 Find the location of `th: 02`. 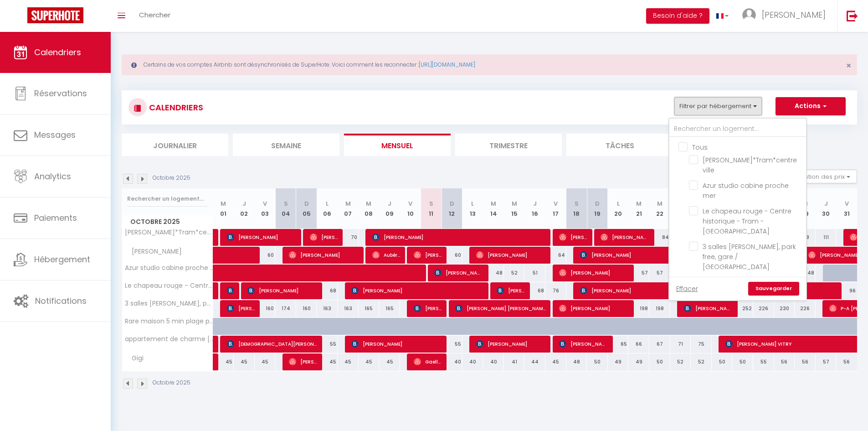

th: 02 is located at coordinates (245, 209).